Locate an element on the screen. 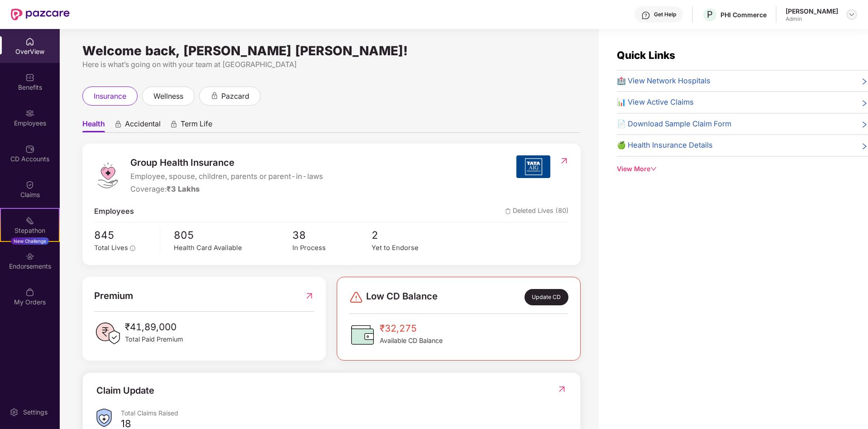 This screenshot has height=429, width=868. div: Admin is located at coordinates (812, 19).